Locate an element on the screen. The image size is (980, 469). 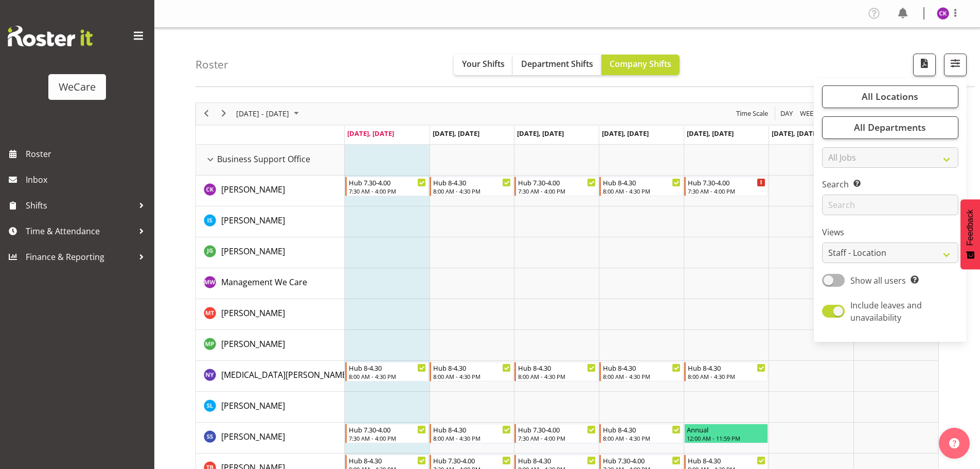
button: All Departments is located at coordinates (890, 127).